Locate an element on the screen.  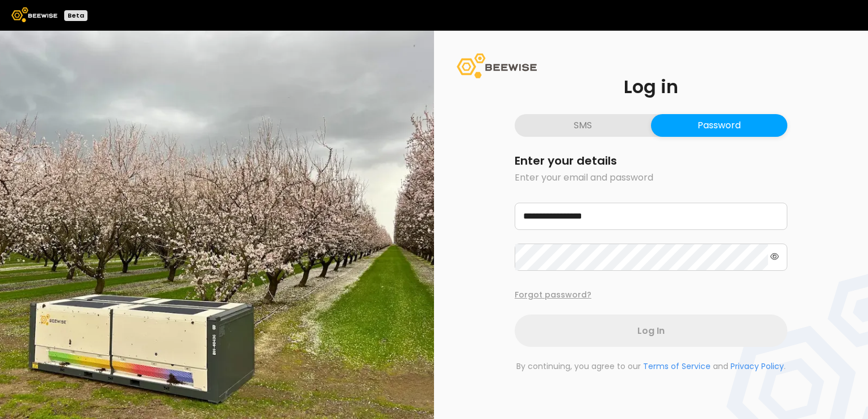
button: Forgot password? is located at coordinates (552, 295).